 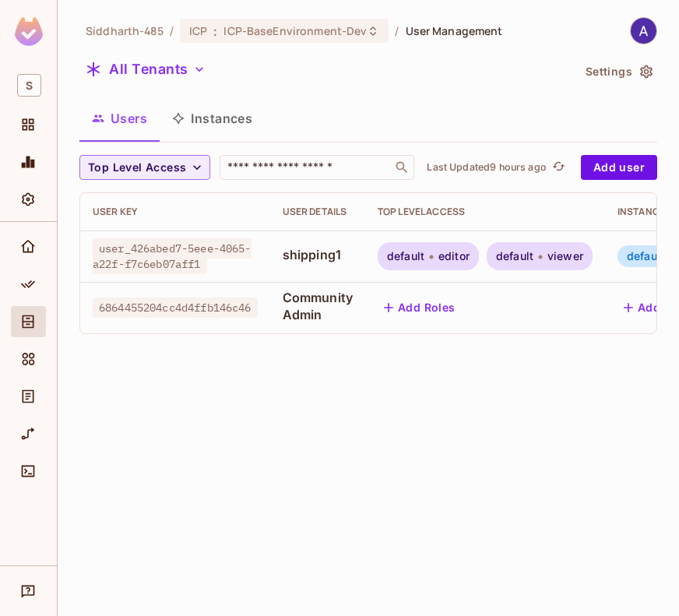 I want to click on div: Settings, so click(x=28, y=200).